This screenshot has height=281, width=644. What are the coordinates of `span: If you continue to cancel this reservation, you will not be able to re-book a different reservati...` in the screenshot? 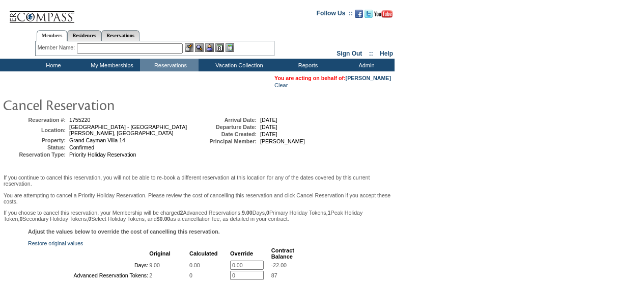 It's located at (198, 198).